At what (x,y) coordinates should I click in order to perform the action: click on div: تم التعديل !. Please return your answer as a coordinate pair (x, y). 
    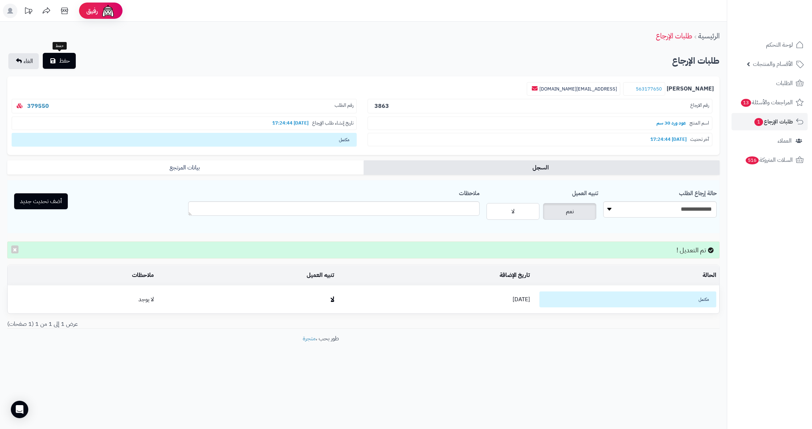
    Looking at the image, I should click on (363, 250).